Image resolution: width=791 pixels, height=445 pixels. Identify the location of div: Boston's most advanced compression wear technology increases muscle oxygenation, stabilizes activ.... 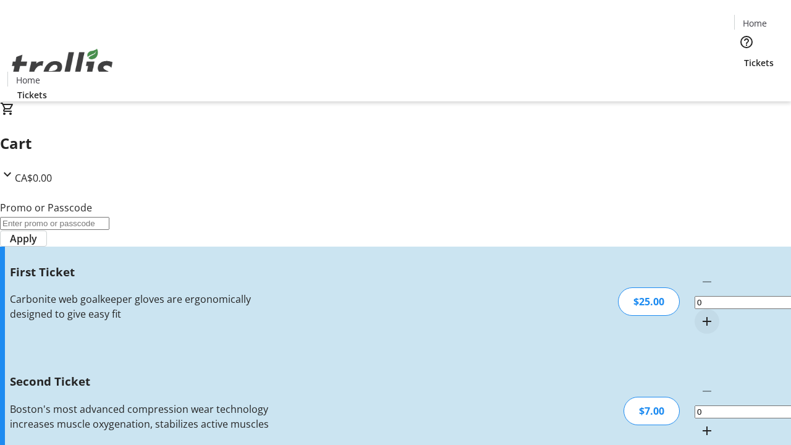
(145, 416).